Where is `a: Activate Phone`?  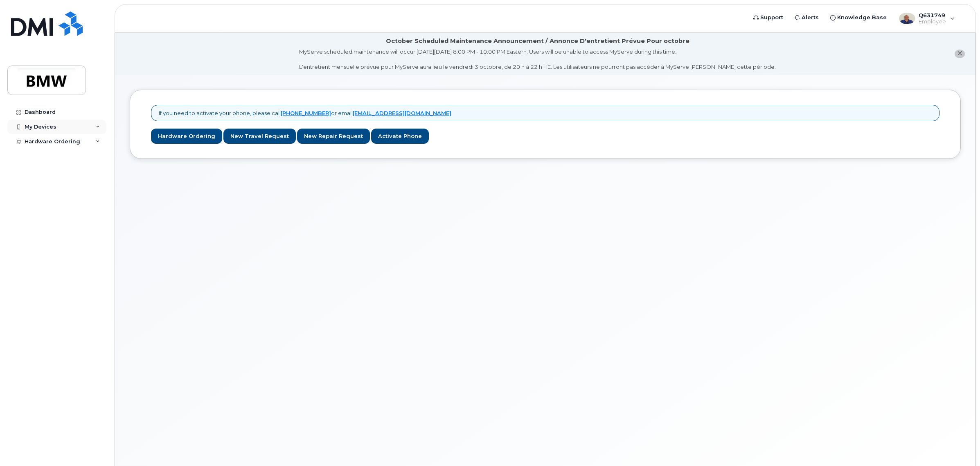 a: Activate Phone is located at coordinates (400, 136).